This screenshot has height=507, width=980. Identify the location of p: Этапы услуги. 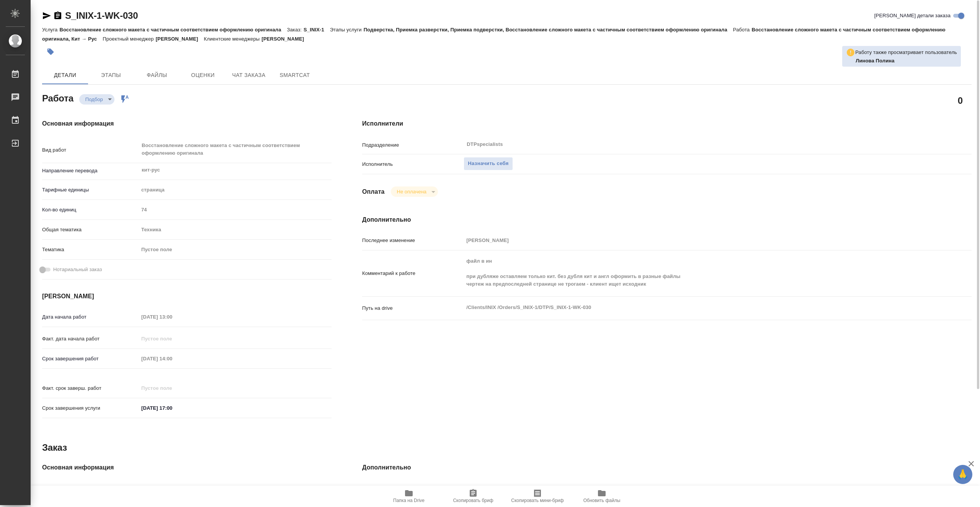
(347, 29).